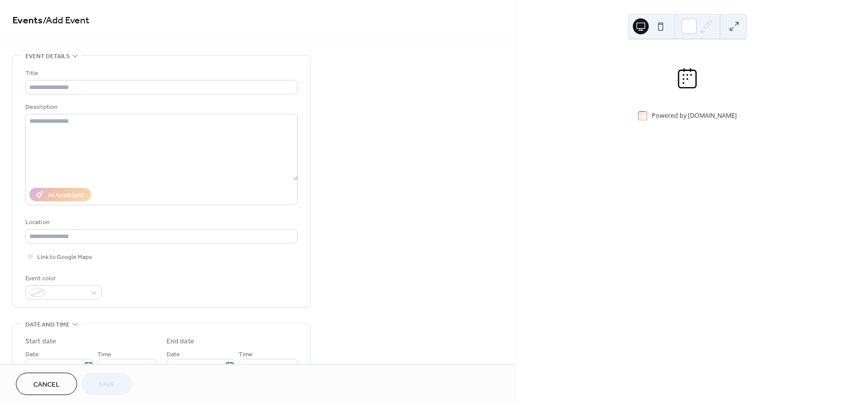 The width and height of the screenshot is (859, 403). Describe the element at coordinates (46, 385) in the screenshot. I see `span: Cancel` at that location.